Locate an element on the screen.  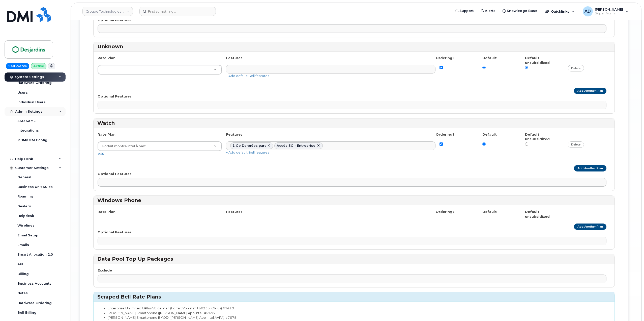
span: Alerts is located at coordinates (490, 11).